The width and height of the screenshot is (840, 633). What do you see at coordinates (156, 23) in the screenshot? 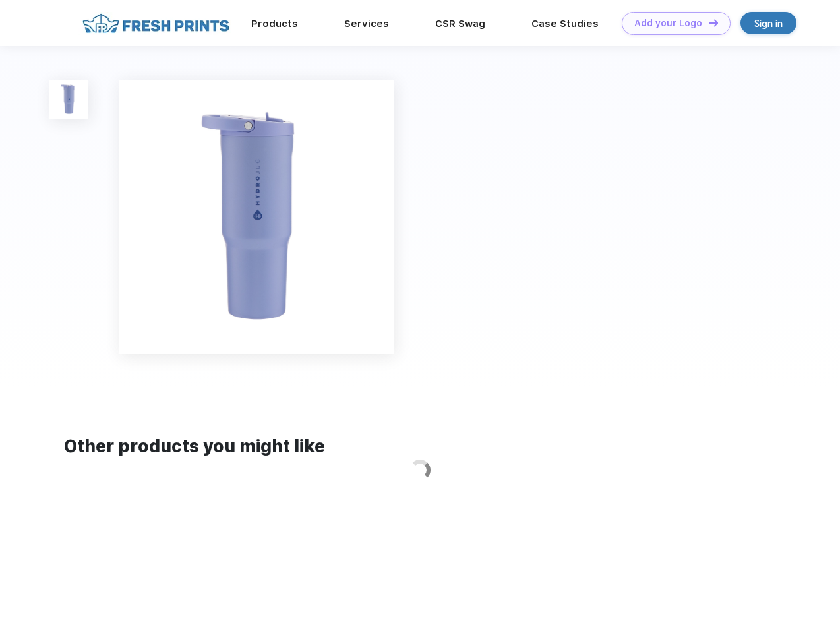
I see `img: fo%20logo%202.webp` at bounding box center [156, 23].